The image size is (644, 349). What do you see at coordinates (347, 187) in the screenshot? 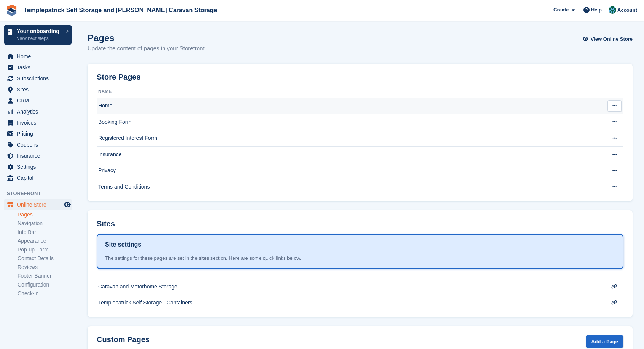
I see `td: Terms and Conditions` at bounding box center [347, 187].